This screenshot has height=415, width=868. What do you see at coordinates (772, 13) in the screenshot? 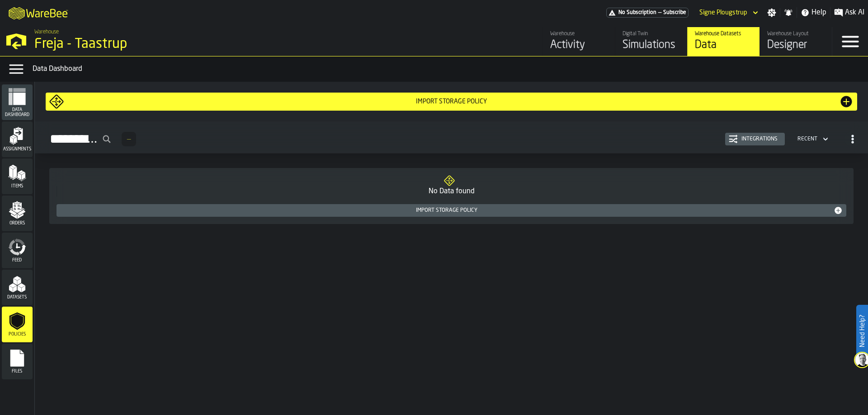
I see `label: button-toggle-Settings` at bounding box center [772, 13].